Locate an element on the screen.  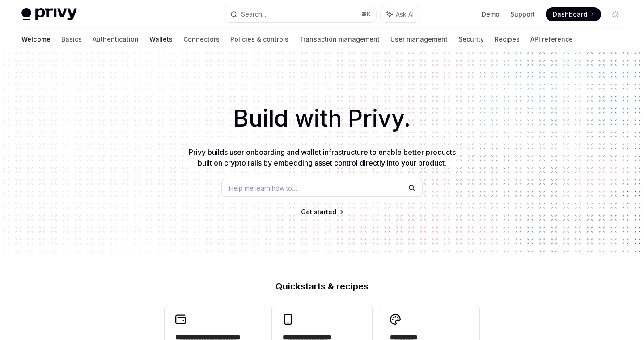
img: light logo is located at coordinates (49, 14).